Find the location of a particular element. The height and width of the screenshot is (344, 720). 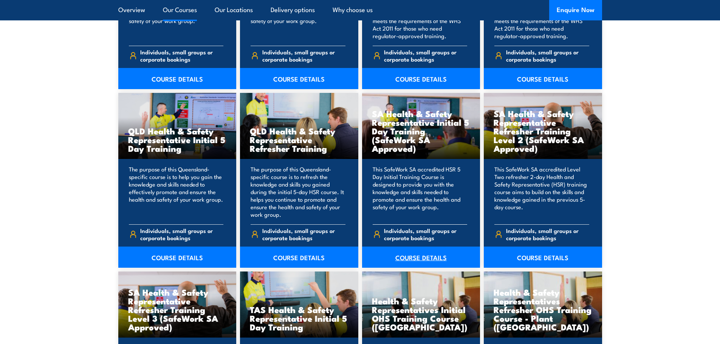

p: This SafeWork SA accredited Level Two refresher 2-day Health and Safety Representative (HSR) trai... is located at coordinates (542, 192).